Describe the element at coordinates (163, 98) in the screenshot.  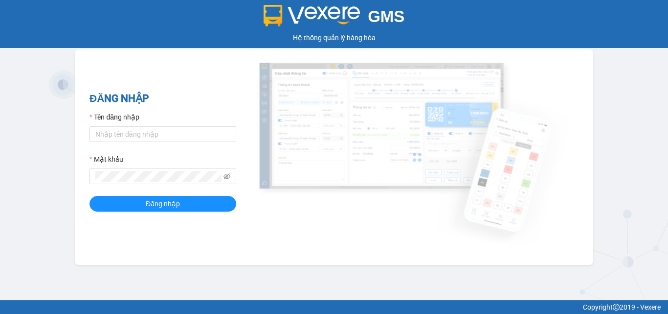
I see `h2: ĐĂNG NHẬP` at that location.